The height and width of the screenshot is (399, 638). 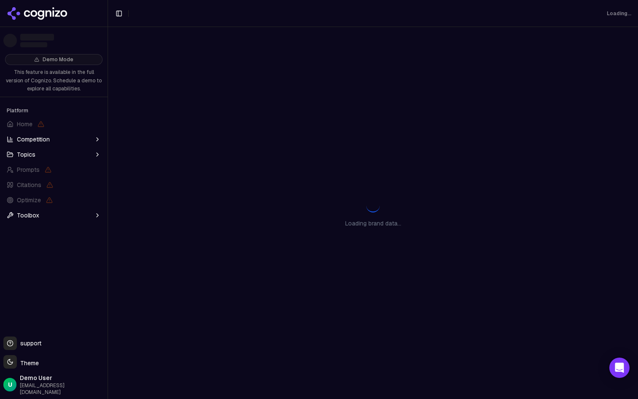 I want to click on span: Demo Mode, so click(x=58, y=59).